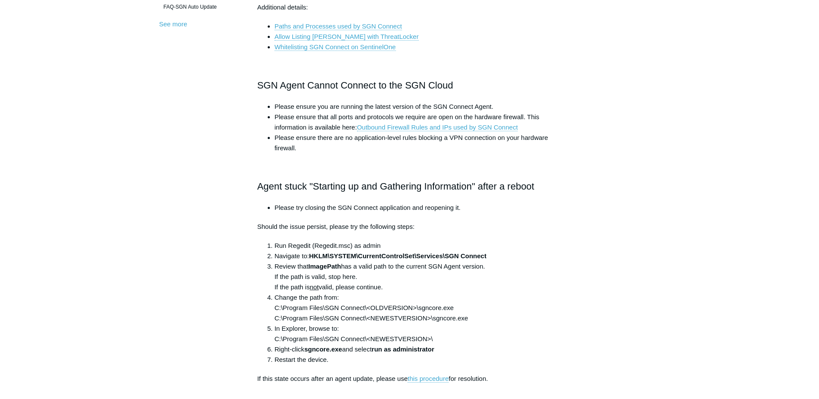 Image resolution: width=819 pixels, height=399 pixels. I want to click on strong: HKLM\SYSTEM\CurrentControlSet\Services\SGN Connect, so click(398, 256).